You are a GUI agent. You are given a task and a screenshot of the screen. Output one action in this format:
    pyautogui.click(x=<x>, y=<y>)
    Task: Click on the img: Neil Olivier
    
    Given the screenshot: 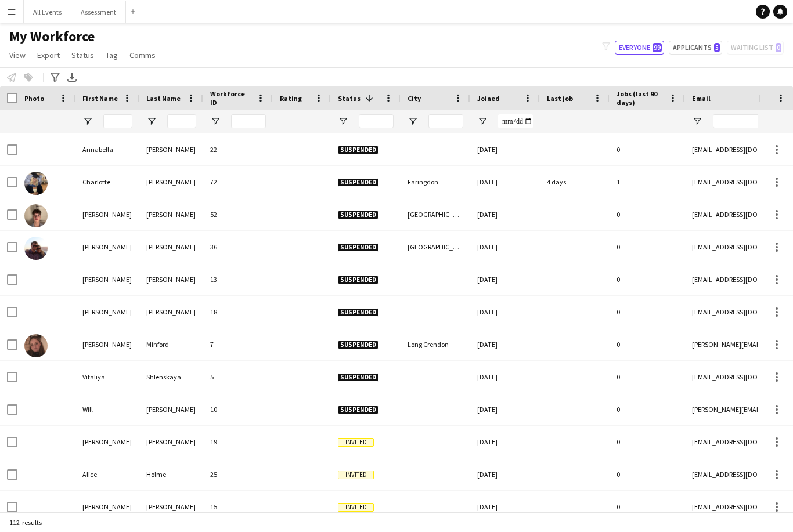 What is the action you would take?
    pyautogui.click(x=36, y=248)
    